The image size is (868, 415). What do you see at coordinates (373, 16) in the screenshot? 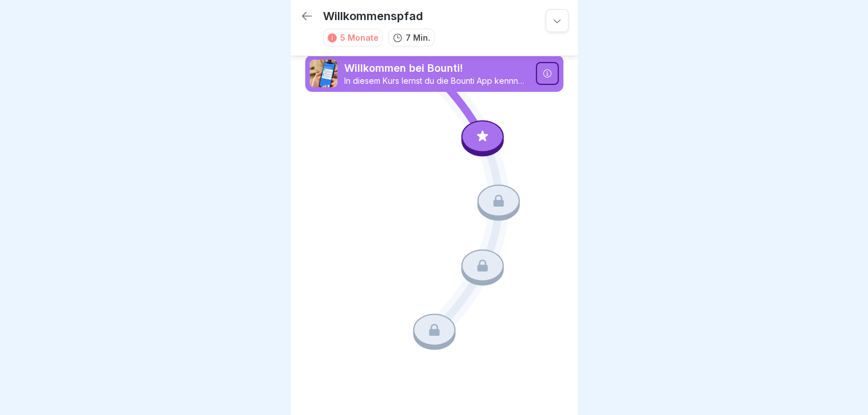
I see `p: Willkommenspfad` at bounding box center [373, 16].